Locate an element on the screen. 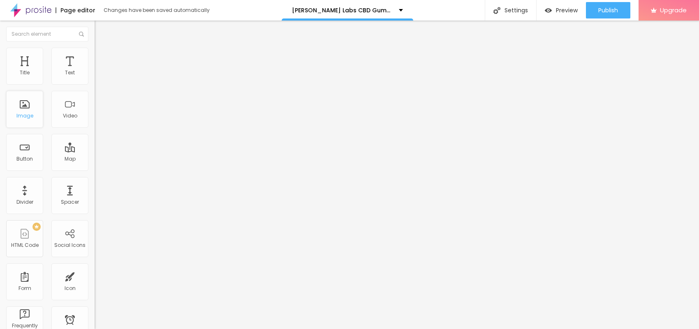 Image resolution: width=699 pixels, height=329 pixels. input: Search element is located at coordinates (47, 34).